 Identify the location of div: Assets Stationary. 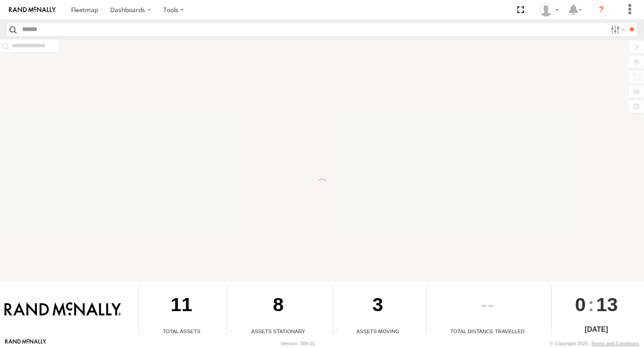
(279, 330).